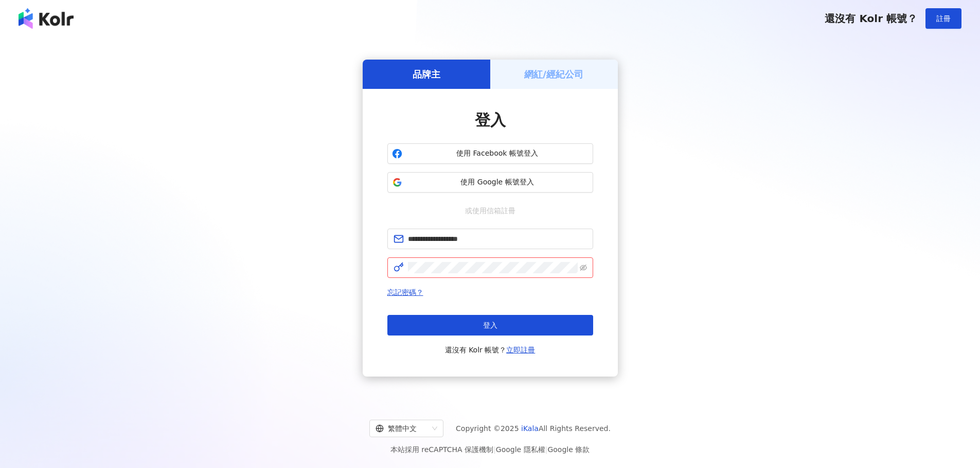 Image resolution: width=980 pixels, height=468 pixels. Describe the element at coordinates (490, 325) in the screenshot. I see `button: 登入` at that location.